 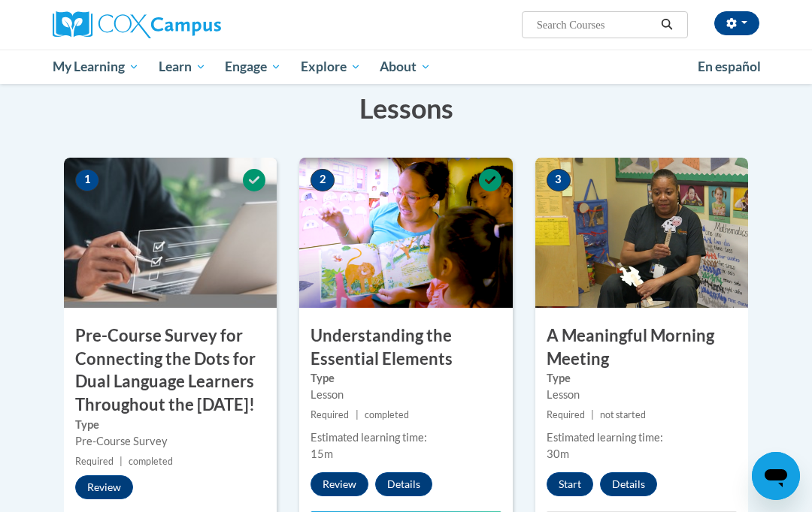 I want to click on span: 15m, so click(x=322, y=454).